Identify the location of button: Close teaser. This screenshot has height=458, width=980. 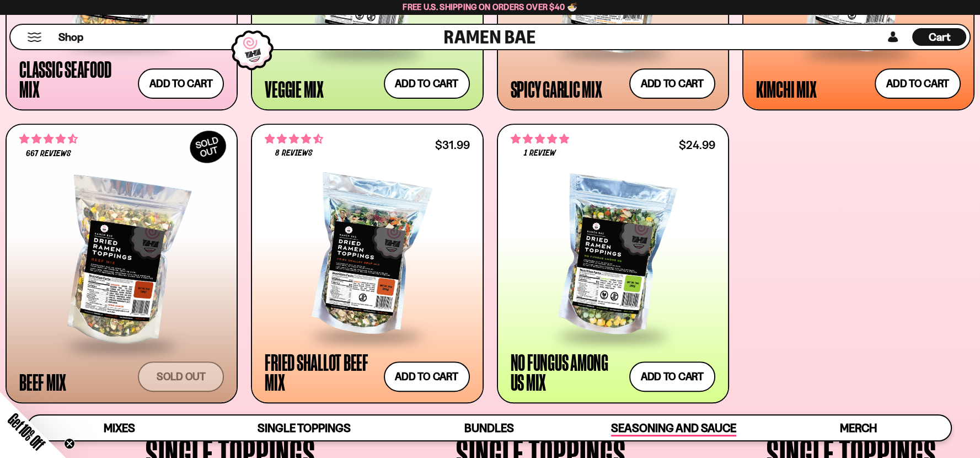
(70, 444).